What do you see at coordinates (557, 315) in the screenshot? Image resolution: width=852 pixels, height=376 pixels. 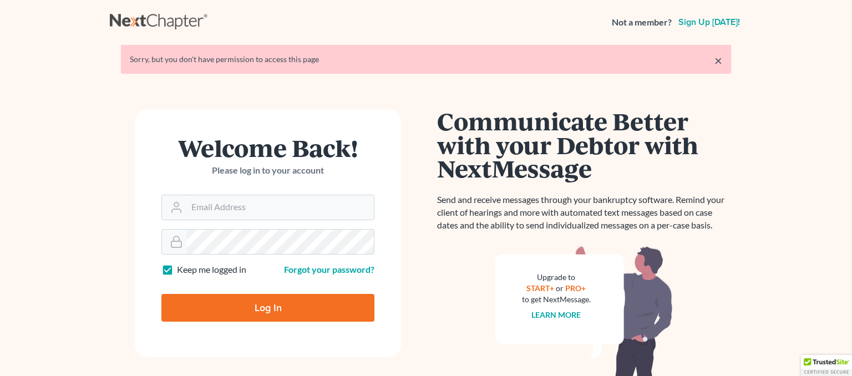 I see `a: Learn more` at bounding box center [557, 315].